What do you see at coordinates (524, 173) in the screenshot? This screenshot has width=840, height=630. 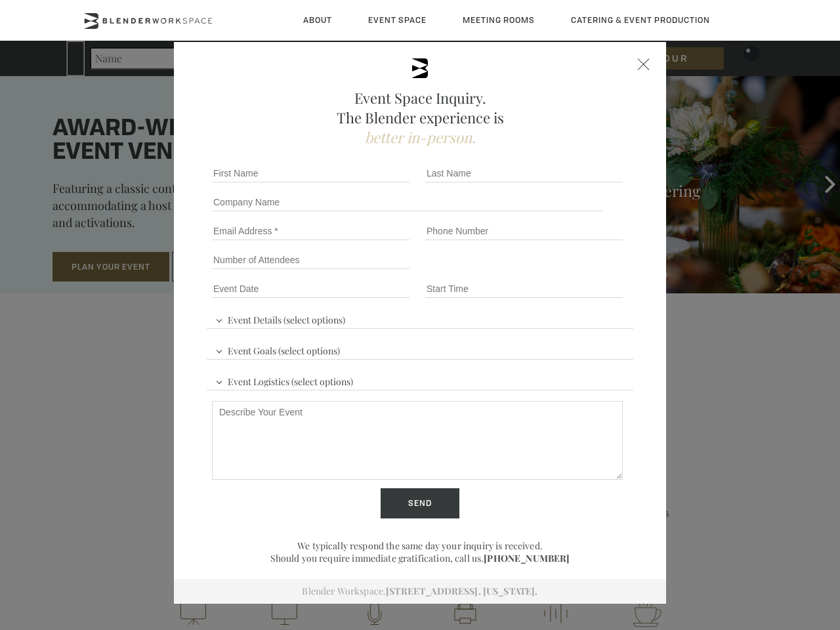 I see `input: Last Name` at bounding box center [524, 173].